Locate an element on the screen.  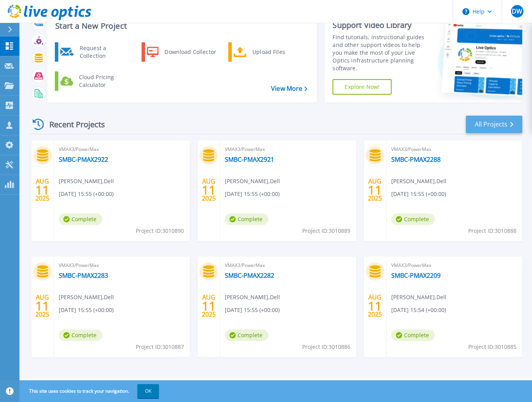
h3: Start a New Project is located at coordinates (181, 26).